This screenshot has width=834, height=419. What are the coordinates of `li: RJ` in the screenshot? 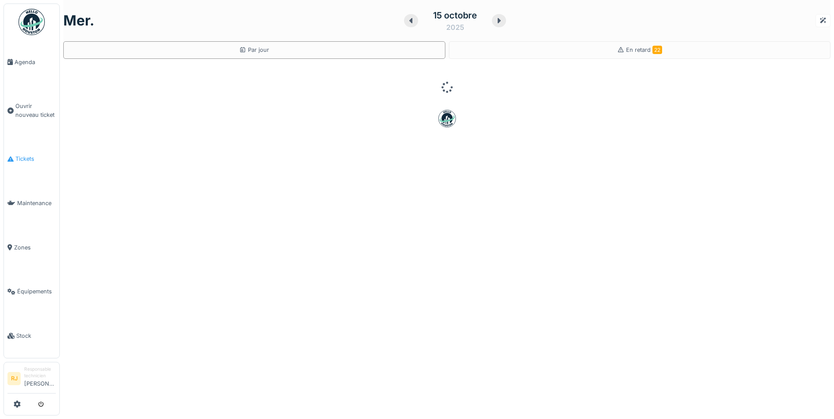 It's located at (14, 379).